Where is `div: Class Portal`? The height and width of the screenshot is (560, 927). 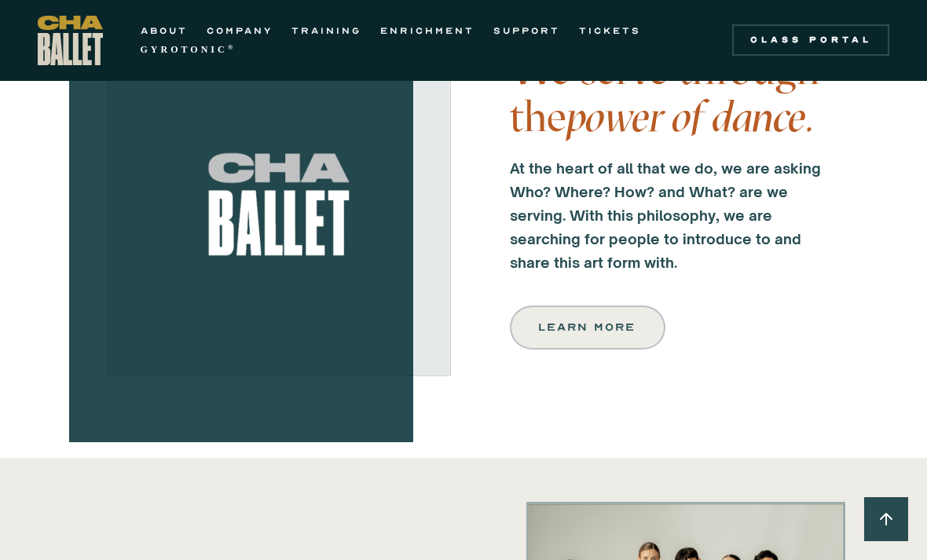 div: Class Portal is located at coordinates (811, 40).